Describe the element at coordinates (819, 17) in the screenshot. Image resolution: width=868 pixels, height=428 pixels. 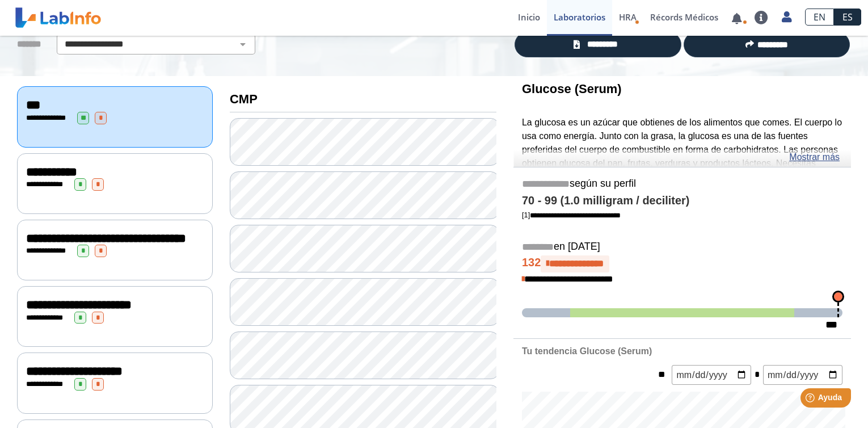
I see `a: EN` at that location.